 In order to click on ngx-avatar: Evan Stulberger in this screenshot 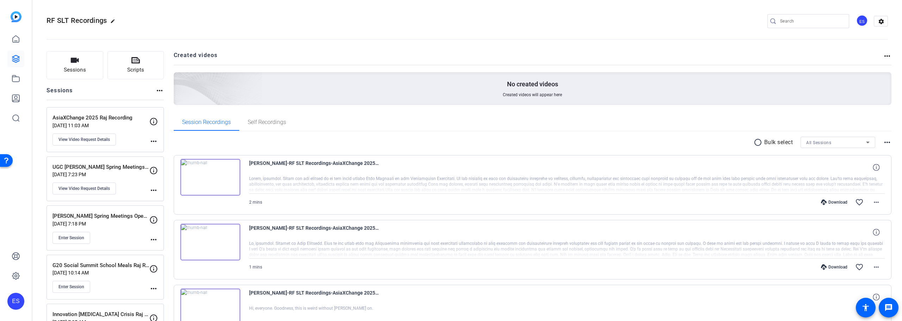, I will do `click(862, 21)`.